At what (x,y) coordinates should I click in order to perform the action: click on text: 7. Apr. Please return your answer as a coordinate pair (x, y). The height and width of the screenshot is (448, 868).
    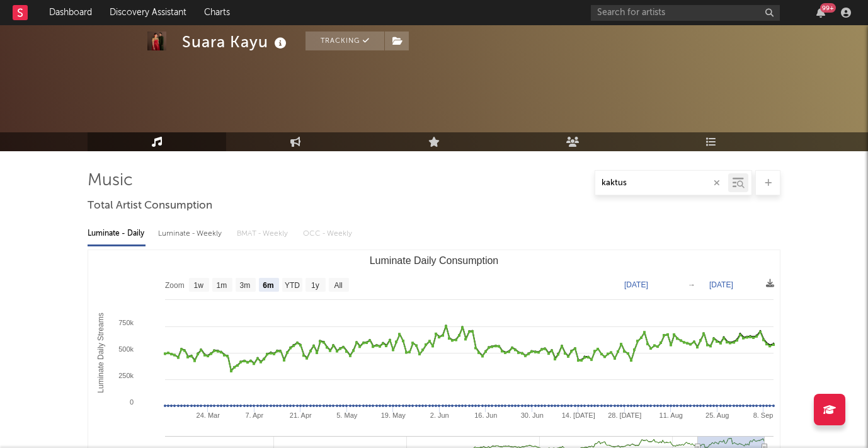
    Looking at the image, I should click on (254, 415).